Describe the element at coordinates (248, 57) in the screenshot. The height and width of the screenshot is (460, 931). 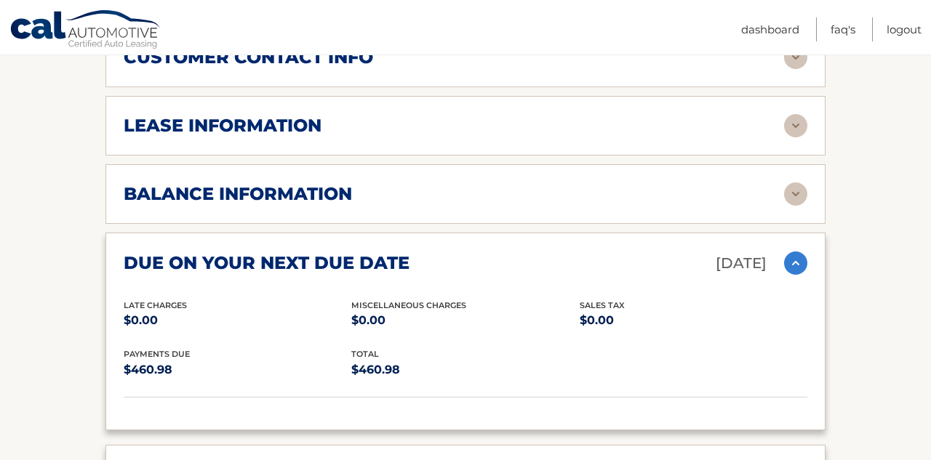
I see `h2: customer contact info` at that location.